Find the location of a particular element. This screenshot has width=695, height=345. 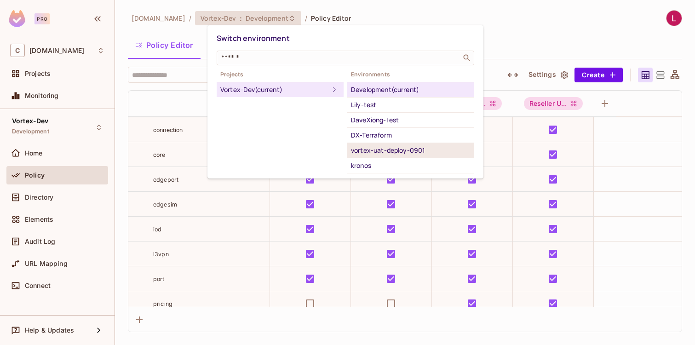

div: Development (current) is located at coordinates (411, 90).